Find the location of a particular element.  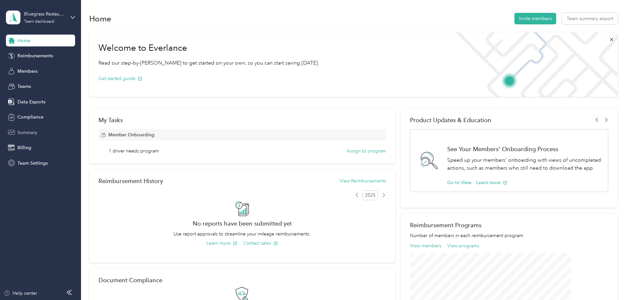

button: View programs is located at coordinates (463, 246).